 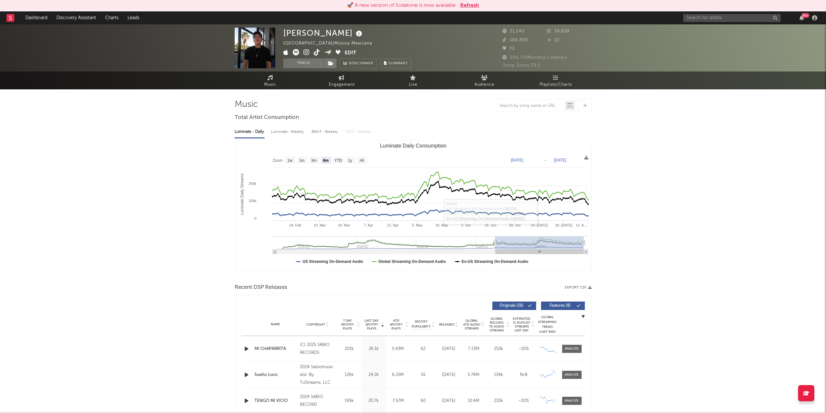 I want to click on a: Leads, so click(x=133, y=18).